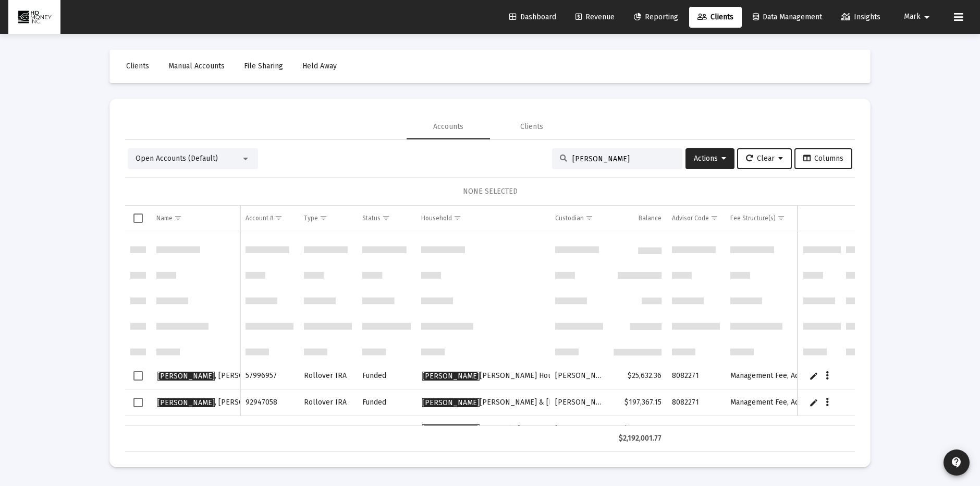 The width and height of the screenshot is (980, 486). I want to click on div: Clients, so click(532, 126).